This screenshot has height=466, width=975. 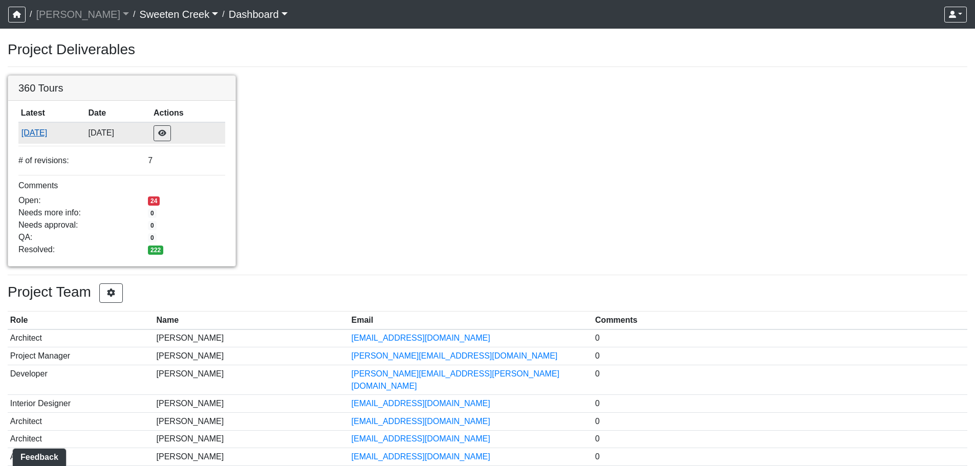 What do you see at coordinates (780, 320) in the screenshot?
I see `th: Comments` at bounding box center [780, 320].